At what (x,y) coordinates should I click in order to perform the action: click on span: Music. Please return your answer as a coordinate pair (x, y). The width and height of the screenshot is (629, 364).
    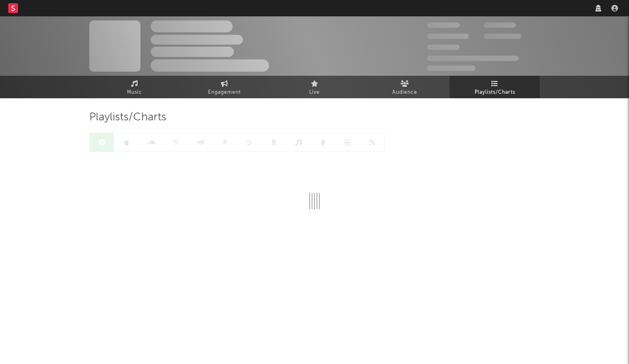
    Looking at the image, I should click on (134, 92).